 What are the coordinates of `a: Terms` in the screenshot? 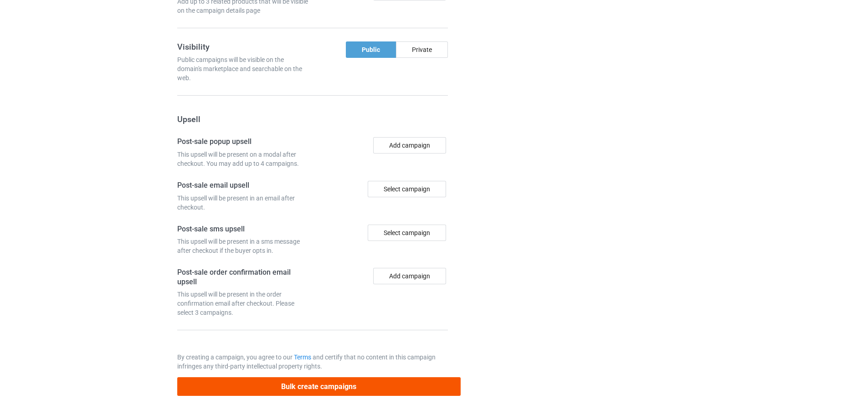 It's located at (303, 356).